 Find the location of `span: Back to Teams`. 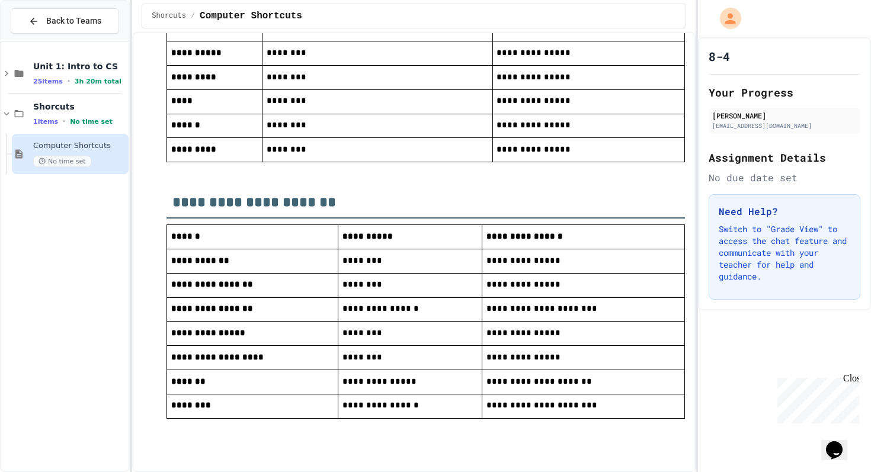

span: Back to Teams is located at coordinates (73, 21).